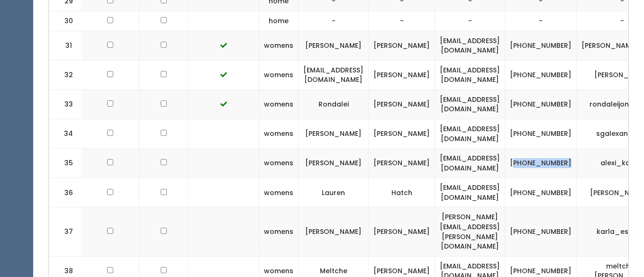  Describe the element at coordinates (66, 193) in the screenshot. I see `td: 36` at that location.